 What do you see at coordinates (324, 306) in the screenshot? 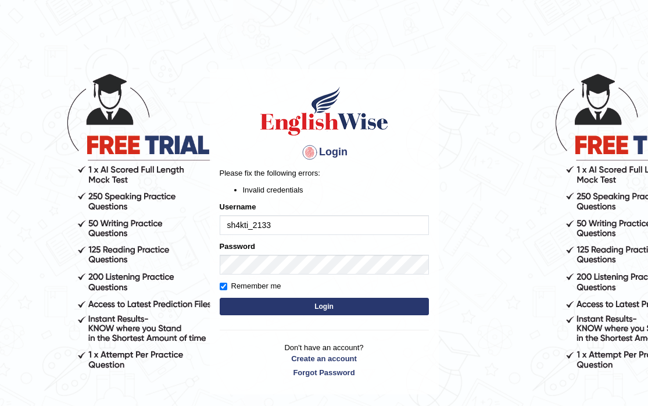
I see `button: Login` at bounding box center [324, 306].